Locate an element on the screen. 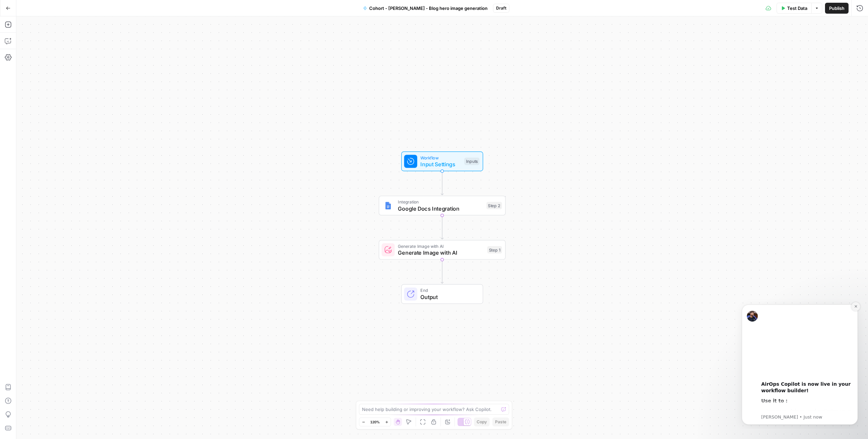  div: Step 1 is located at coordinates (495, 250).